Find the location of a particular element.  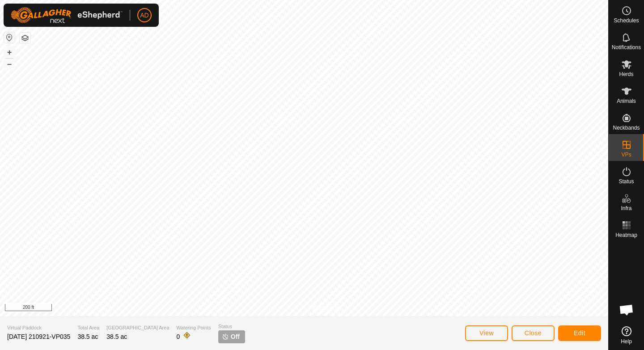

span: Edit is located at coordinates (580, 333).